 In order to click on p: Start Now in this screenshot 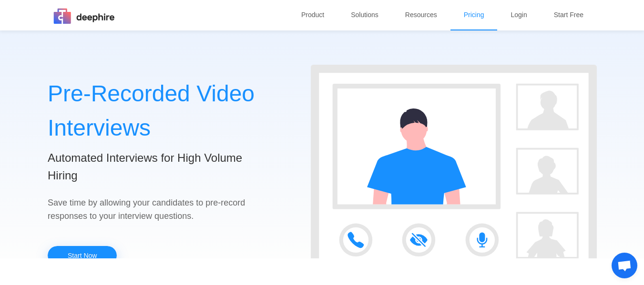, I will do `click(82, 255)`.